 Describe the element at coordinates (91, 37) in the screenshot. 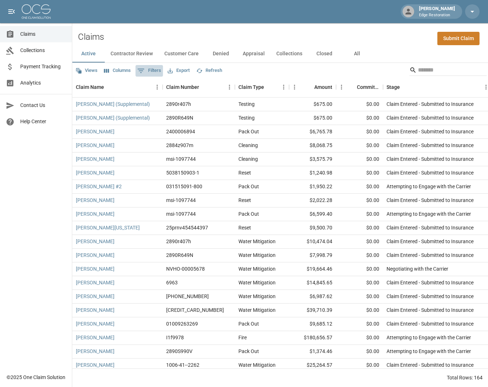

I see `h2: Claims` at that location.